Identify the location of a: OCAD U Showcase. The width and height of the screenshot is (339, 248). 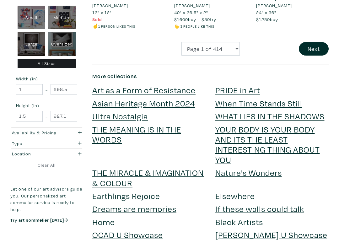
(127, 235).